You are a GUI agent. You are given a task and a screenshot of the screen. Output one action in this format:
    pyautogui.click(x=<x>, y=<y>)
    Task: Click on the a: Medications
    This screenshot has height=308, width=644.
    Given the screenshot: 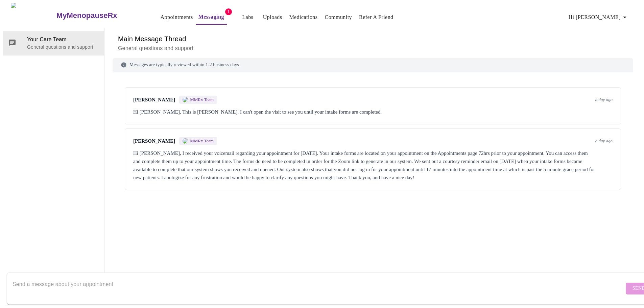 What is the action you would take?
    pyautogui.click(x=303, y=18)
    